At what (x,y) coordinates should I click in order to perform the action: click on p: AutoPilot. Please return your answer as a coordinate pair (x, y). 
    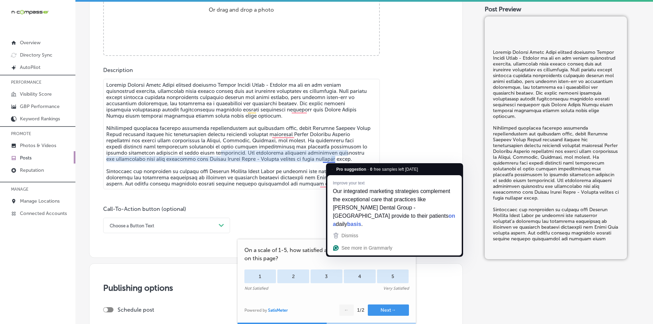
    Looking at the image, I should click on (30, 67).